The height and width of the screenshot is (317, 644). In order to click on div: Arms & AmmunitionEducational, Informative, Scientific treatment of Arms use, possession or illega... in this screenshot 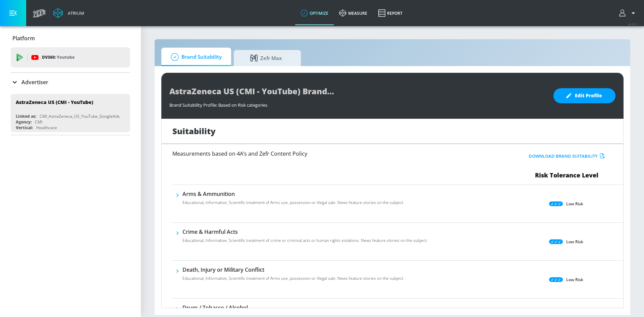, I will do `click(293, 200)`.